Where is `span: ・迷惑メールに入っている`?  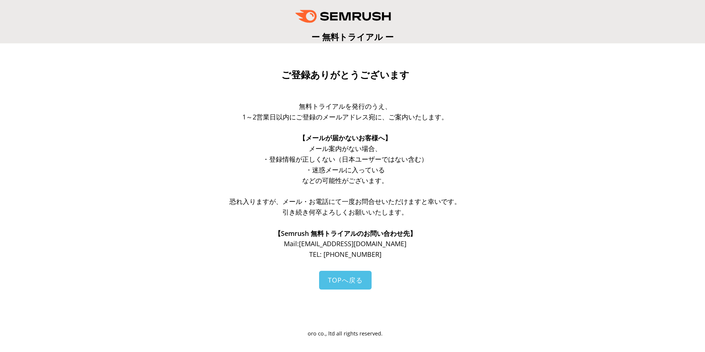 span: ・迷惑メールに入っている is located at coordinates (345, 170).